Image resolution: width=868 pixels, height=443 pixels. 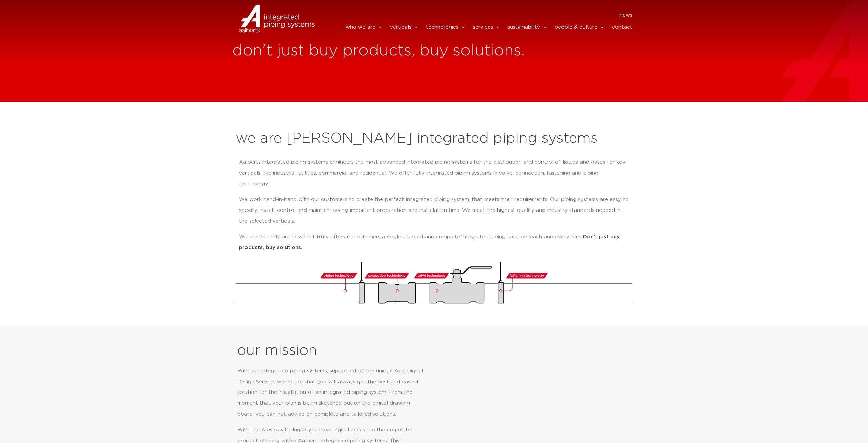 What do you see at coordinates (622, 28) in the screenshot?
I see `a: contact` at bounding box center [622, 28].